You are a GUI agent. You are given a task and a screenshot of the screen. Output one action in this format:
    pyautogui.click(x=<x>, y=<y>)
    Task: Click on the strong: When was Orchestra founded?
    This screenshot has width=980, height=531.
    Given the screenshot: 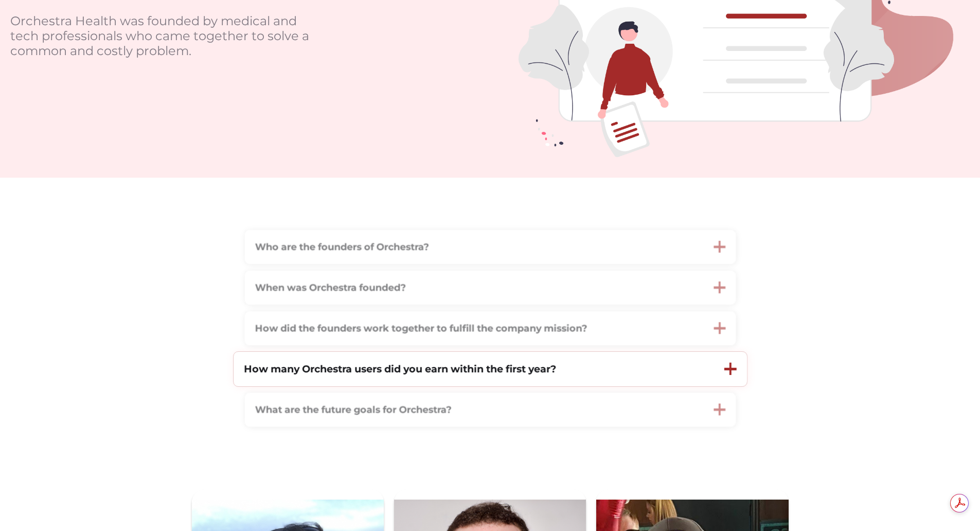 What is the action you would take?
    pyautogui.click(x=330, y=287)
    